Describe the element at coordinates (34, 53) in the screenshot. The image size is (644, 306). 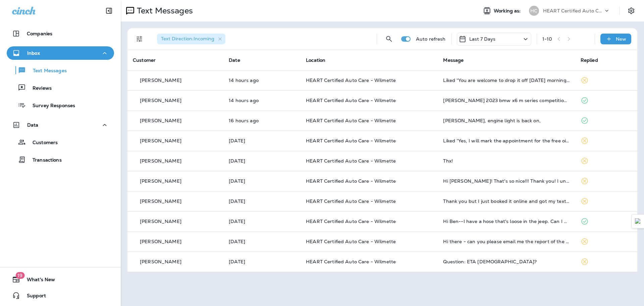
I see `p: Inbox` at that location.